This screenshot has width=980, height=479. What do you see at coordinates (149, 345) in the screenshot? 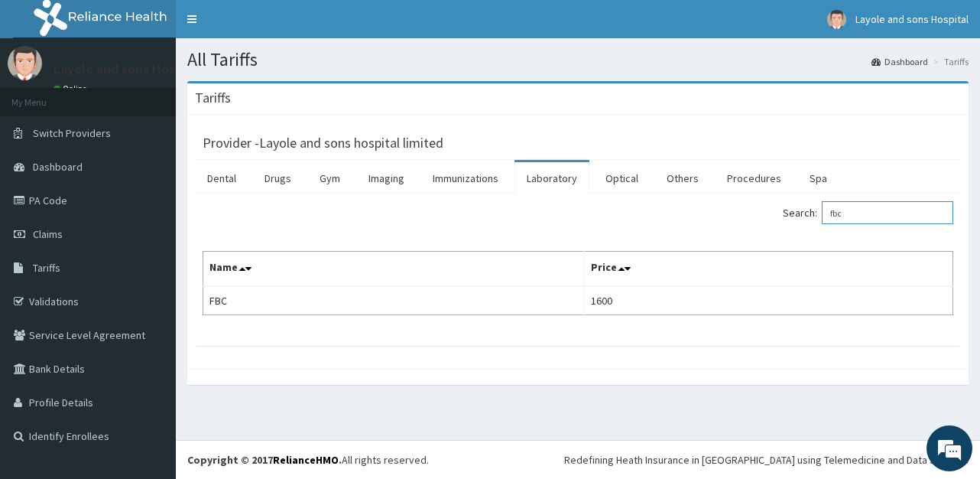
I see `textarea: Type your message and hit 'Enter'` at bounding box center [149, 345].